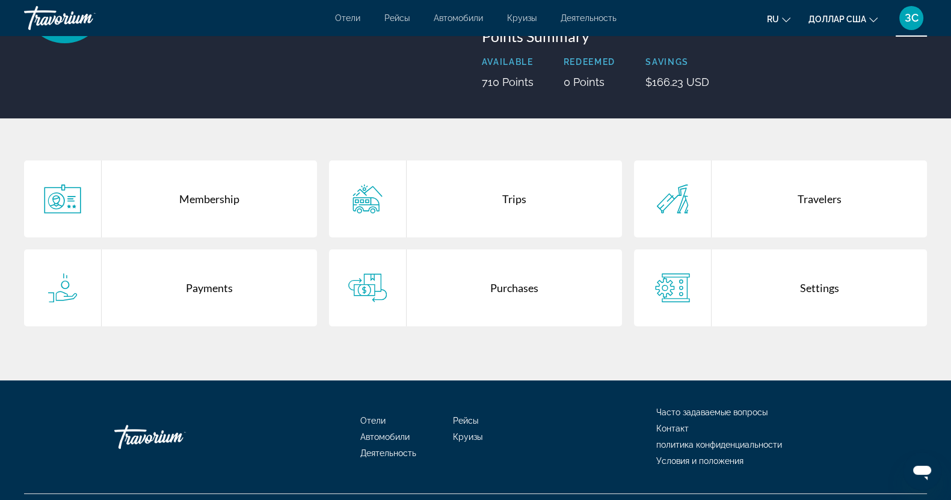 This screenshot has height=500, width=951. Describe the element at coordinates (672, 429) in the screenshot. I see `font: Контакт` at that location.